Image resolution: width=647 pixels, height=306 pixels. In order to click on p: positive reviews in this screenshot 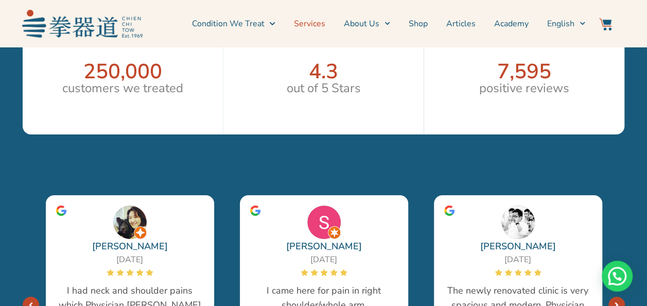, I will do `click(524, 88)`.